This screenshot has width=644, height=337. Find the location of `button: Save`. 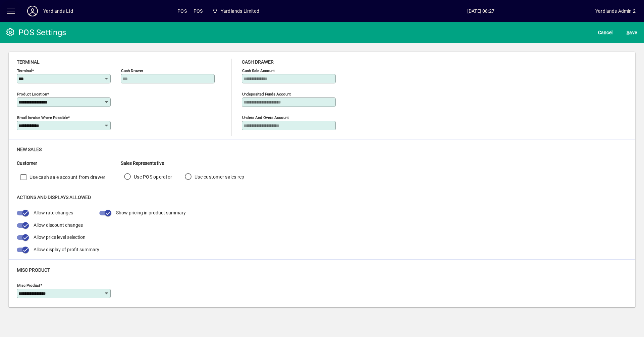

button: Save is located at coordinates (631, 33).